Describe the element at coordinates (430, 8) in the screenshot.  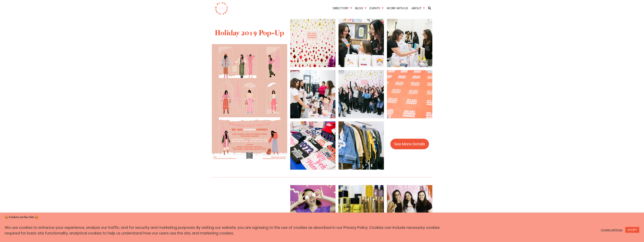
I see `a: Search` at that location.